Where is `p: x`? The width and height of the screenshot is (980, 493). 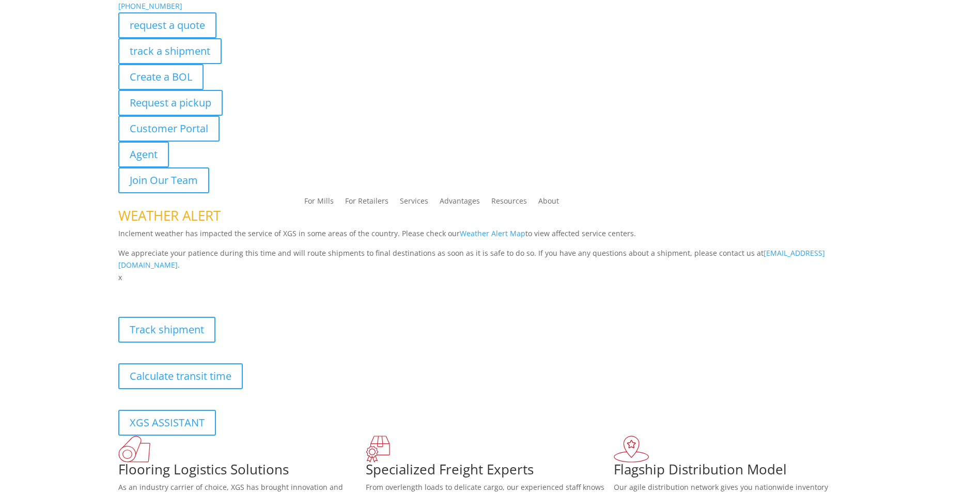 p: x is located at coordinates (490, 277).